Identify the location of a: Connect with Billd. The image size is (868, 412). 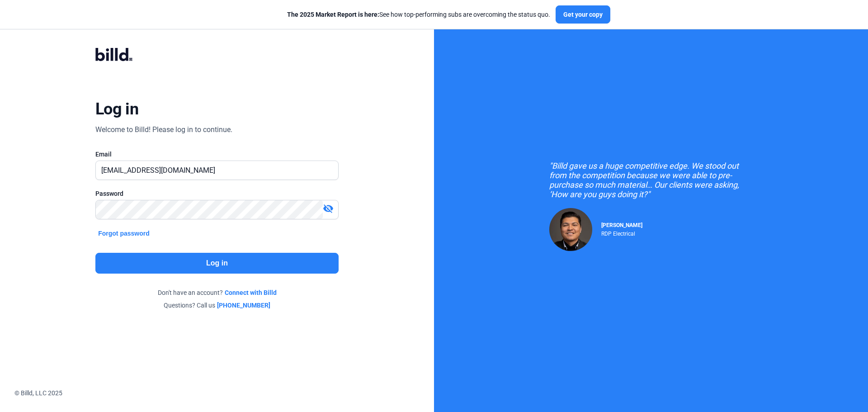
(250, 292).